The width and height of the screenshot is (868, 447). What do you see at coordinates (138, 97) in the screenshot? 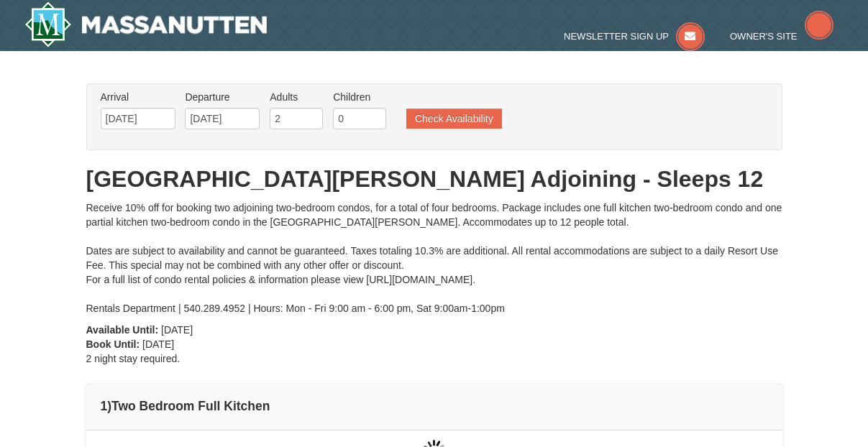
I see `label: Arrival` at bounding box center [138, 97].